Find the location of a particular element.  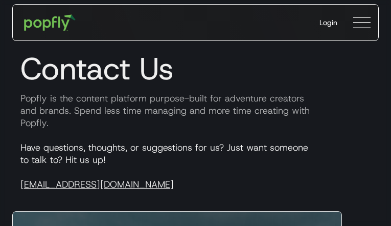

a: home is located at coordinates (50, 23).